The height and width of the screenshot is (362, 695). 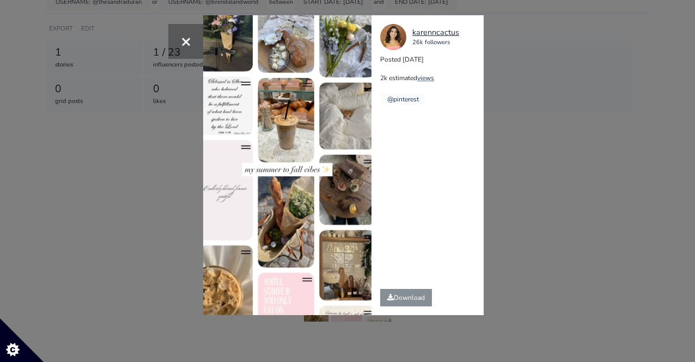 What do you see at coordinates (406, 297) in the screenshot?
I see `a: Download` at bounding box center [406, 297].